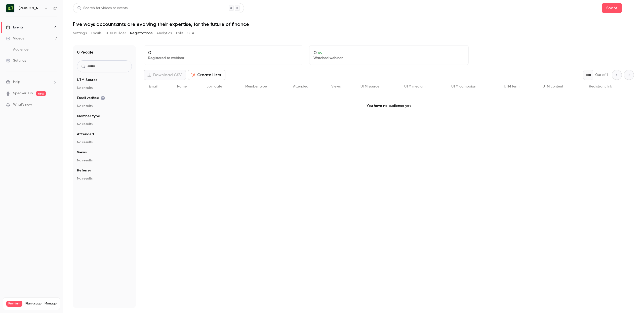 The height and width of the screenshot is (313, 644). I want to click on span: UTM content, so click(553, 87).